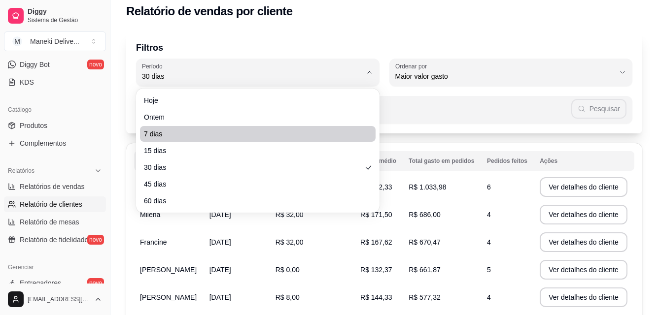 This screenshot has height=315, width=658. Describe the element at coordinates (27, 82) in the screenshot. I see `span: KDS` at that location.